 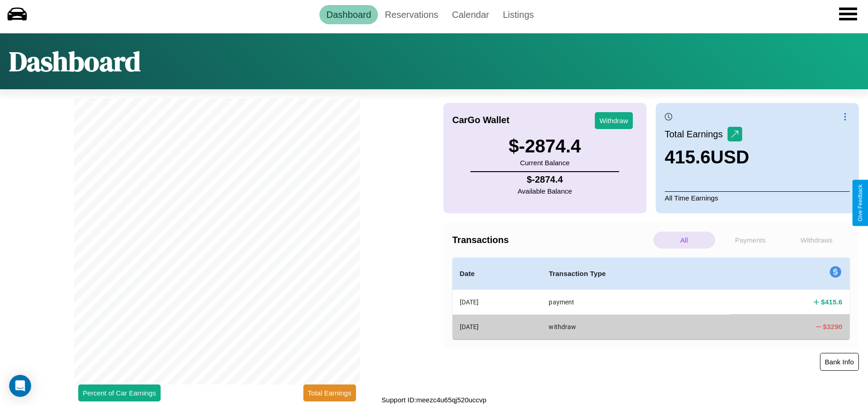 I want to click on a: Reservations, so click(x=412, y=15).